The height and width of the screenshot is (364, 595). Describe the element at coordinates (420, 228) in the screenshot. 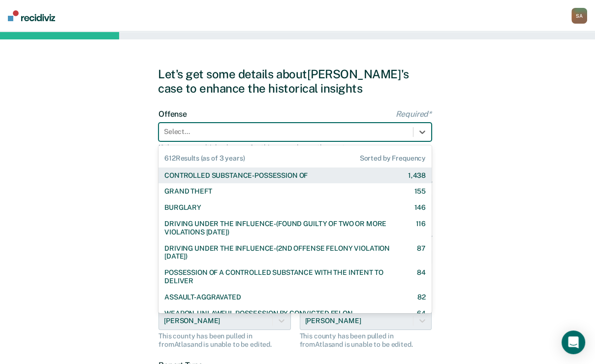

I see `div: 116` at that location.